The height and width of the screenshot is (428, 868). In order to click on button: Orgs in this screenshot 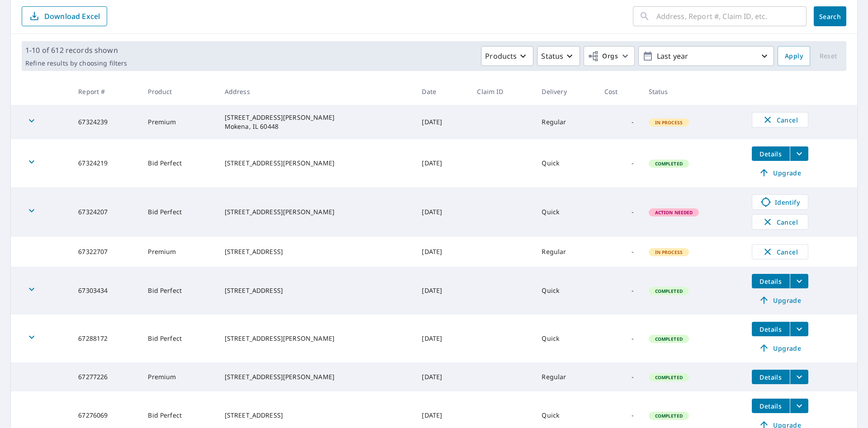, I will do `click(609, 56)`.